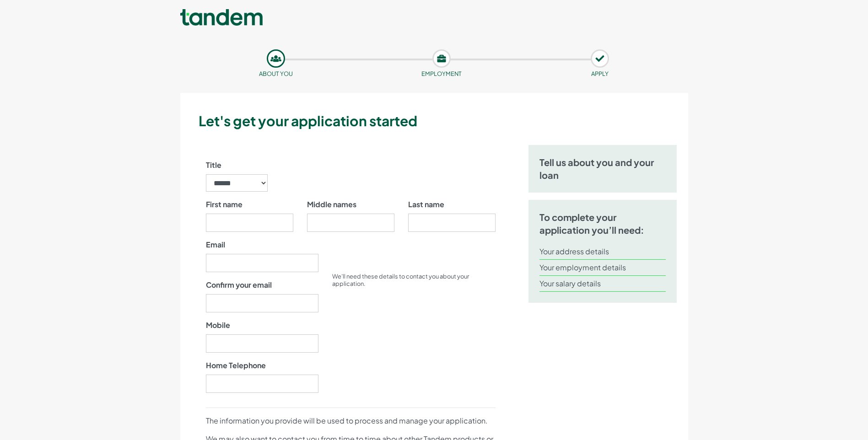  I want to click on h5: Tell us about you and your loan, so click(602, 169).